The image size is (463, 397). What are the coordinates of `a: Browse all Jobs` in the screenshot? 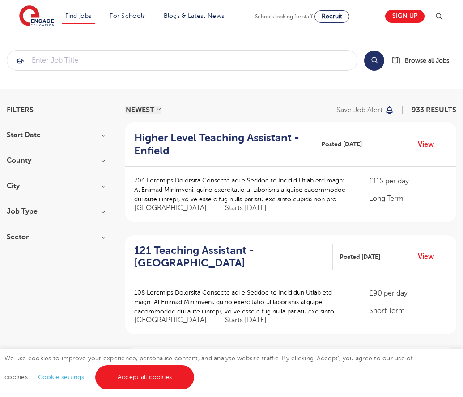 It's located at (423, 60).